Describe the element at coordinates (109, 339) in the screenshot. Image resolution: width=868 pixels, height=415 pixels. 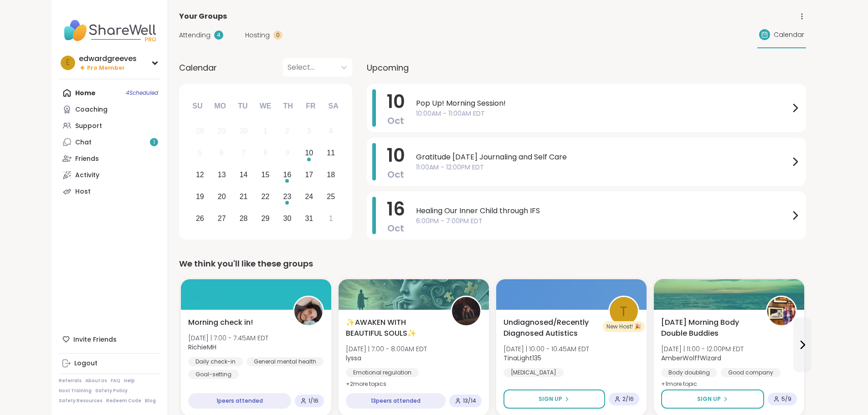
I see `div: Invite Friends` at that location.